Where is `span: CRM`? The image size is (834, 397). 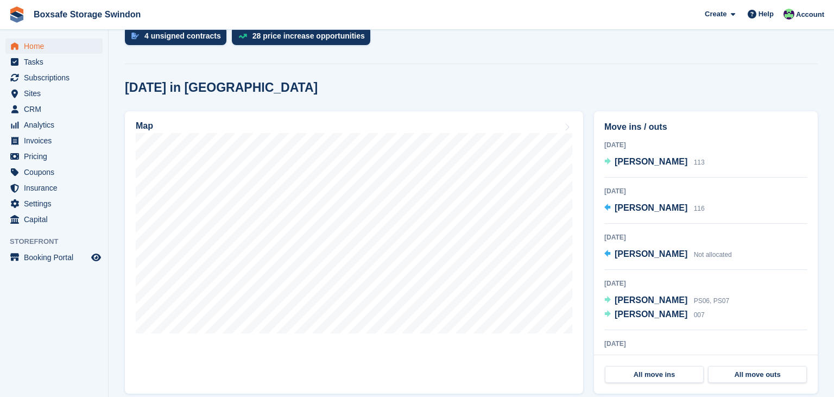
span: CRM is located at coordinates (56, 109).